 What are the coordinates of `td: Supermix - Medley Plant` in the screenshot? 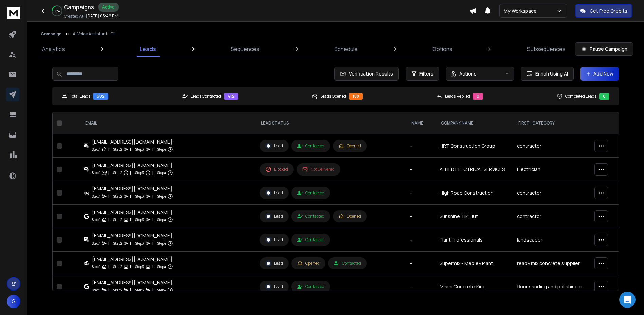 It's located at (474, 264).